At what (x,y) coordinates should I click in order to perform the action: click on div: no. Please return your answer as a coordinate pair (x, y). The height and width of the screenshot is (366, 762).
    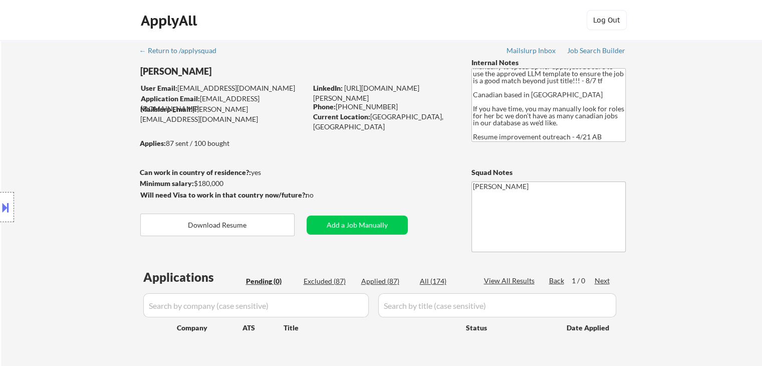
    Looking at the image, I should click on (320, 195).